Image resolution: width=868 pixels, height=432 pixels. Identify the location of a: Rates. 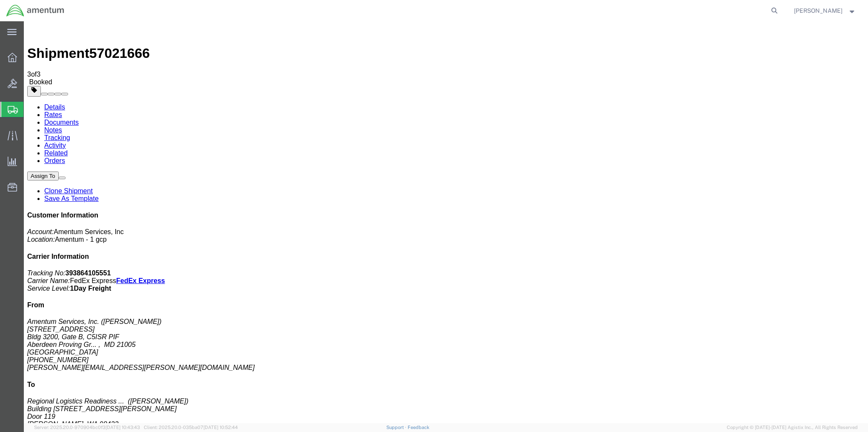
(29, 93).